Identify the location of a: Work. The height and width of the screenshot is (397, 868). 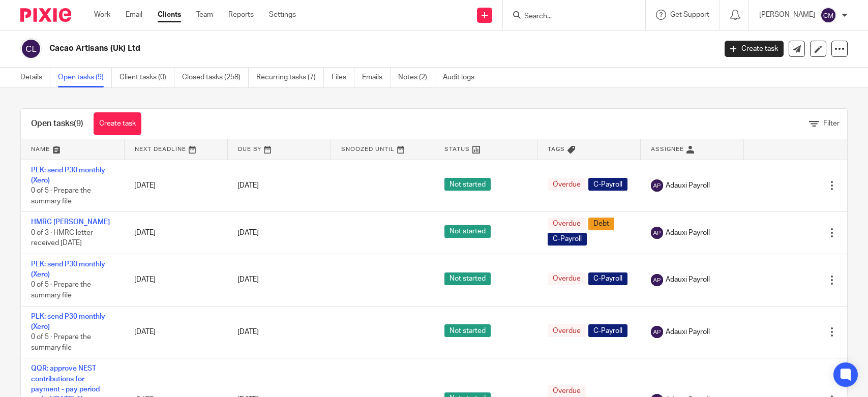
(102, 15).